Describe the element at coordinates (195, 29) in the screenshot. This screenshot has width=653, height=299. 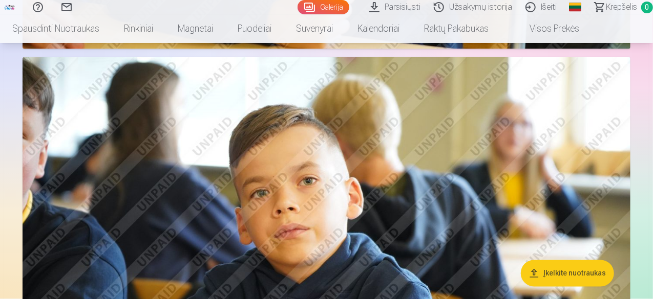
I see `a: Magnetai` at that location.